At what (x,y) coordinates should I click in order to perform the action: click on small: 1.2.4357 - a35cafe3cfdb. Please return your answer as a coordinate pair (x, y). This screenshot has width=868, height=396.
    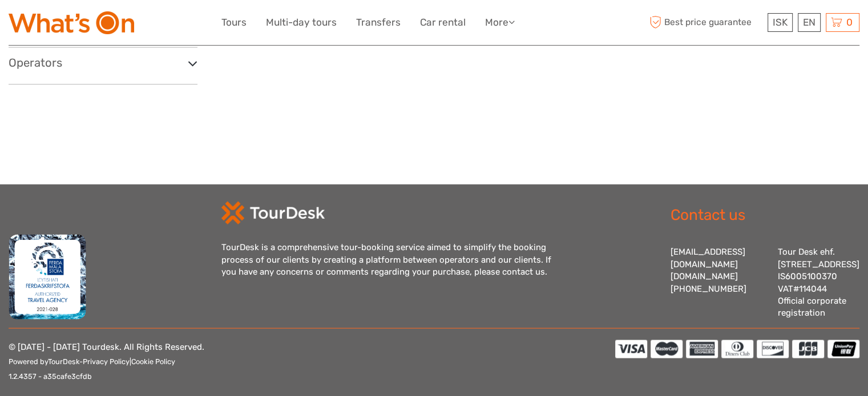
    Looking at the image, I should click on (50, 375).